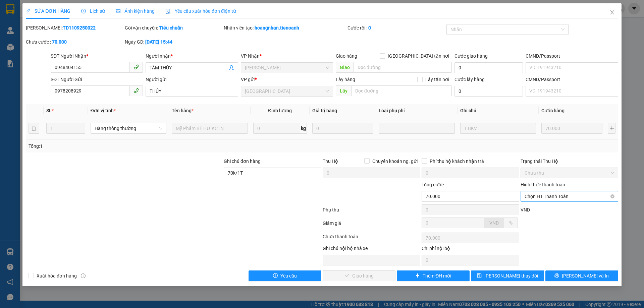  What do you see at coordinates (191, 56) in the screenshot?
I see `div: Người nhận` at bounding box center [191, 56].